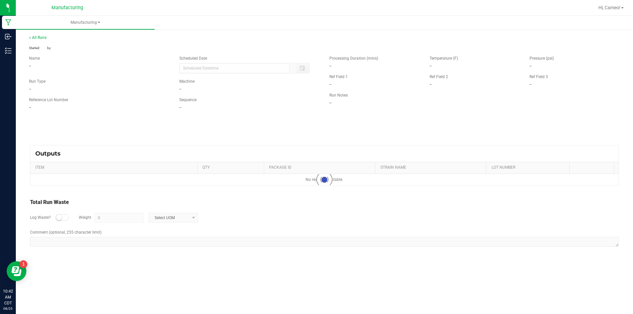 This screenshot has height=314, width=633. Describe the element at coordinates (339, 77) in the screenshot. I see `span: Ref Field 1` at that location.